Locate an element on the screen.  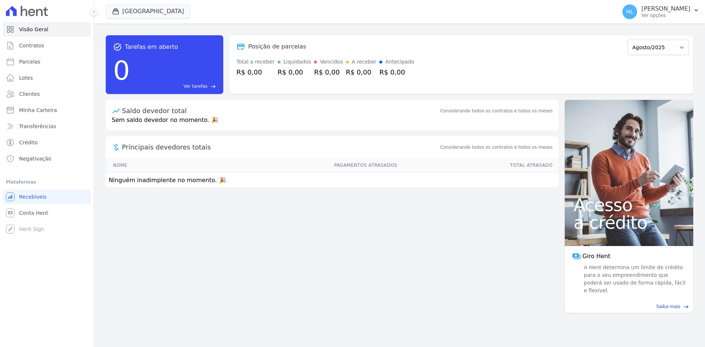
div: Antecipado is located at coordinates (399, 62).